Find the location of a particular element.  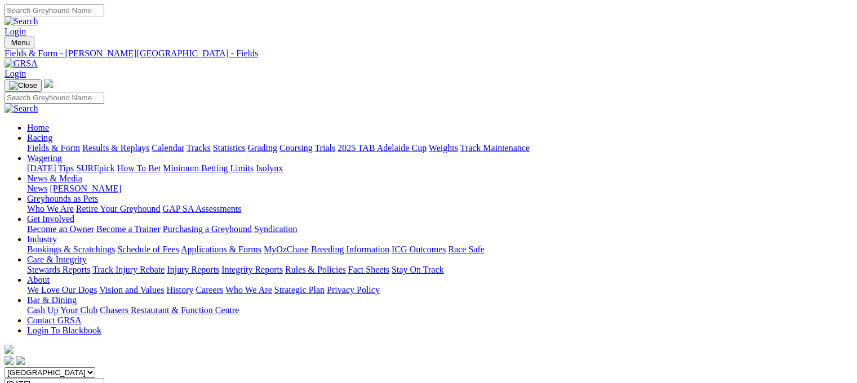

a: Fact Sheets is located at coordinates (369, 269).